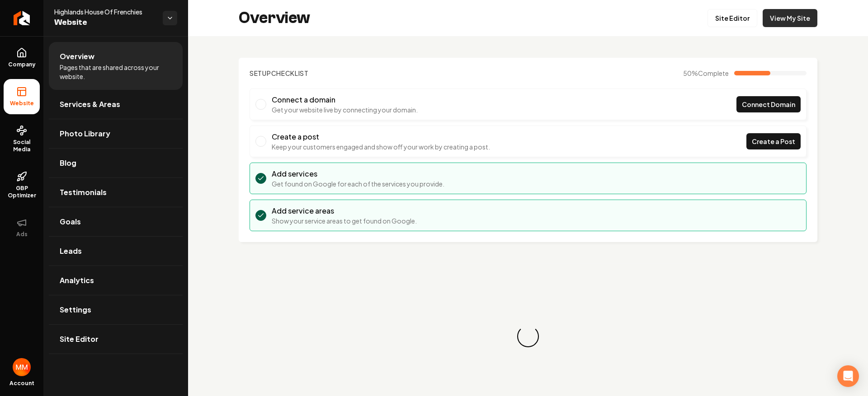  What do you see at coordinates (714, 73) in the screenshot?
I see `span: Complete` at bounding box center [714, 73].